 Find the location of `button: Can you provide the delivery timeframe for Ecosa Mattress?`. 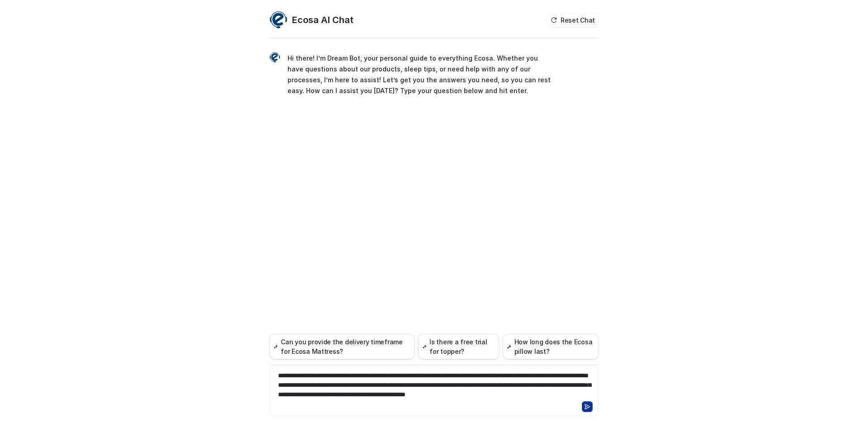

button: Can you provide the delivery timeframe for Ecosa Mattress? is located at coordinates (342, 347).